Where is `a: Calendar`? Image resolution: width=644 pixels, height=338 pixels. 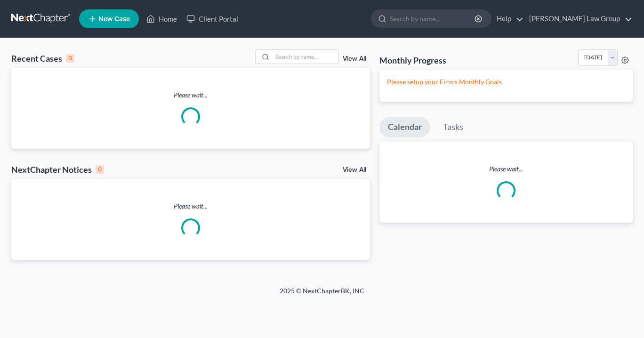
a: Calendar is located at coordinates (405, 127).